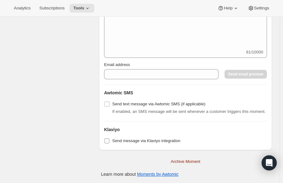  What do you see at coordinates (261, 8) in the screenshot?
I see `span: Settings` at bounding box center [261, 8].